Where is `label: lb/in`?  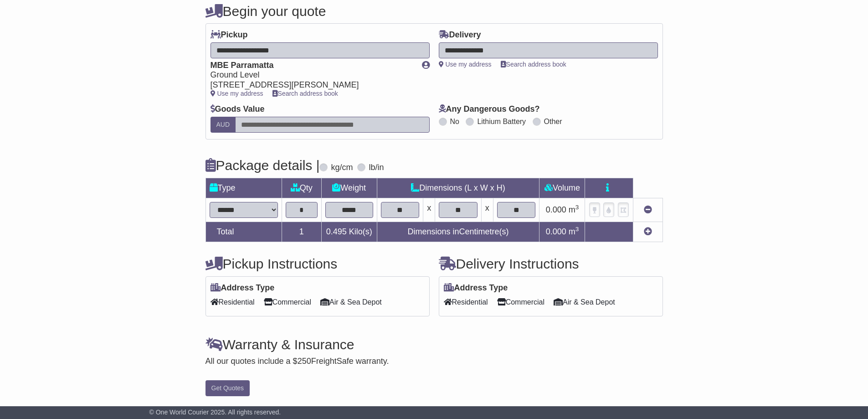
label: lb/in is located at coordinates (376, 167).